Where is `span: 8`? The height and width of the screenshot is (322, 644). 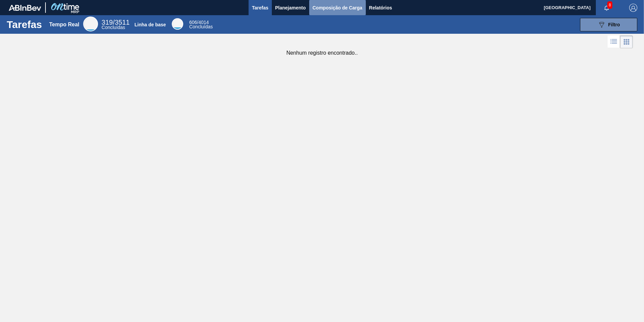
span: 8 is located at coordinates (610, 5).